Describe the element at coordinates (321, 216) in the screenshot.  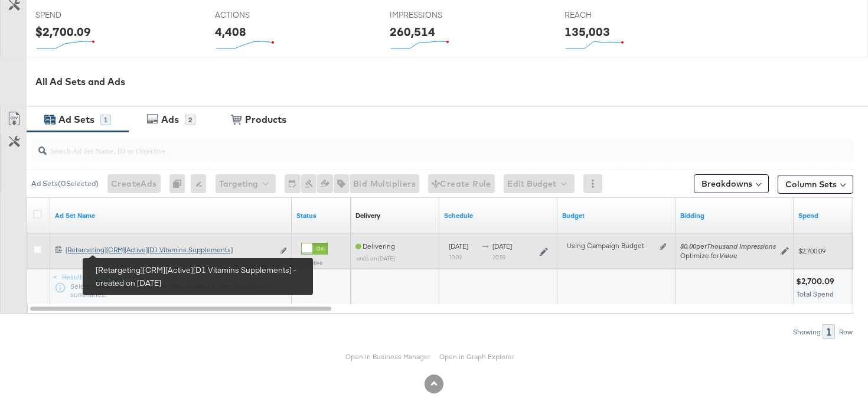
I see `a: Shows the current state of your Ad Set.` at that location.